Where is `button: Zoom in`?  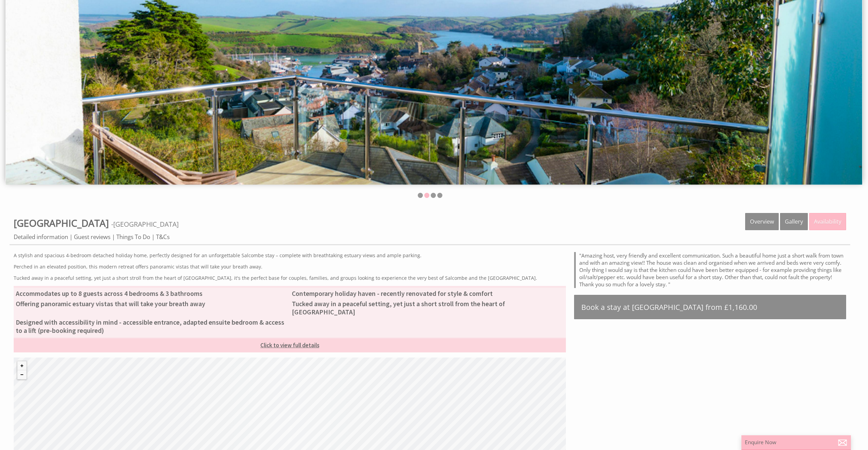
button: Zoom in is located at coordinates (22, 366).